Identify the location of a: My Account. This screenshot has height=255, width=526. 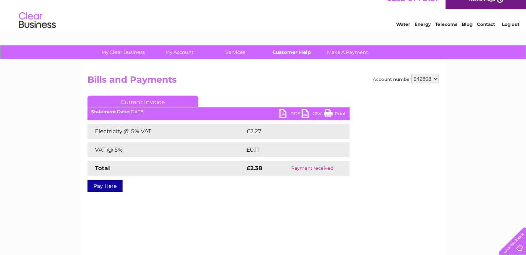
(179, 52).